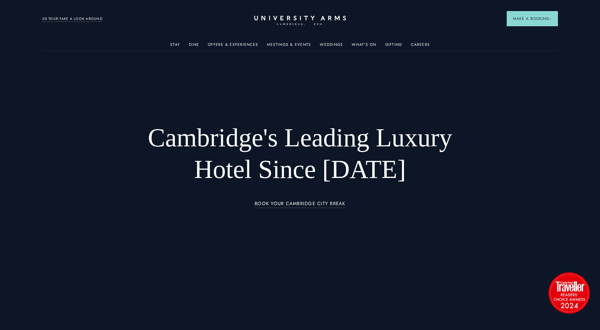 This screenshot has width=600, height=330. Describe the element at coordinates (331, 47) in the screenshot. I see `a: Weddings` at that location.